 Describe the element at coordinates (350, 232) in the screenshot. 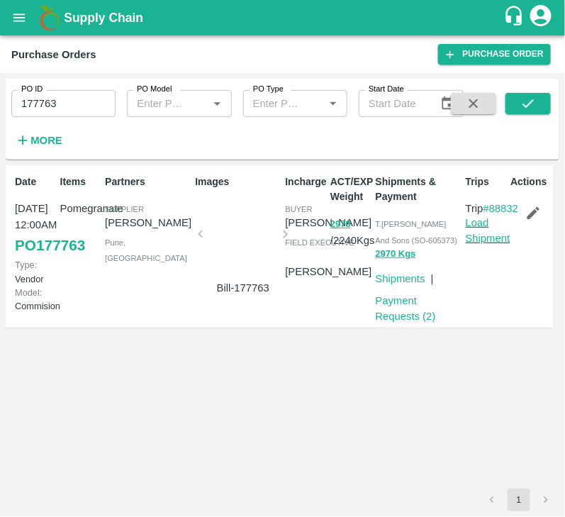

I see `p: / 2240 Kgs` at that location.